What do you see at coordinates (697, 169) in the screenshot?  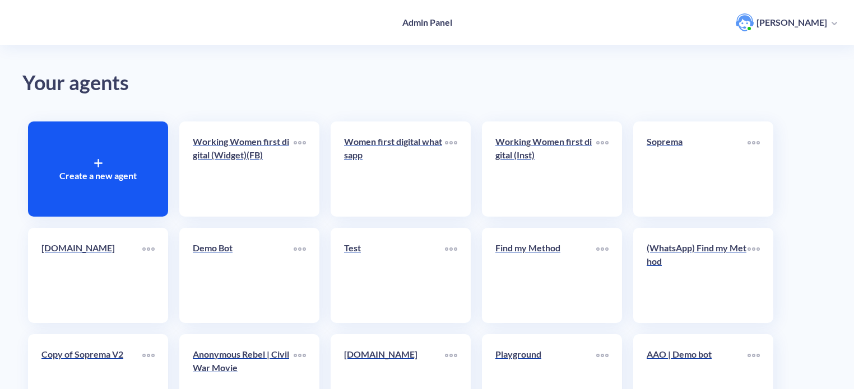 I see `a: Soprema` at bounding box center [697, 169].